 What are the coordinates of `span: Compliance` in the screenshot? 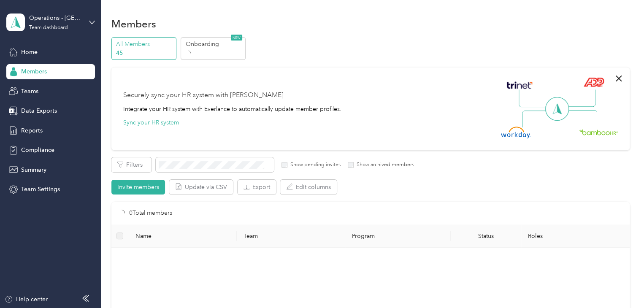 It's located at (38, 150).